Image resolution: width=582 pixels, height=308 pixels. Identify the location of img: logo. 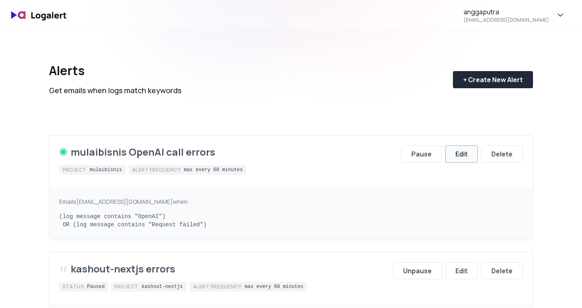
(39, 15).